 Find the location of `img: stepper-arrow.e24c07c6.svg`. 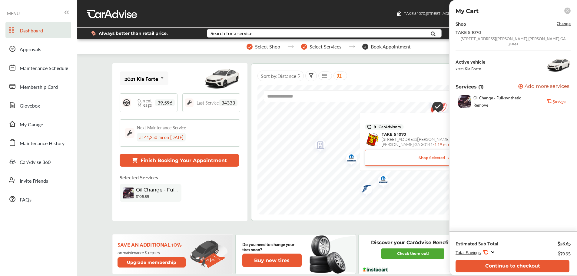

img: stepper-arrow.e24c07c6.svg is located at coordinates (290, 47).